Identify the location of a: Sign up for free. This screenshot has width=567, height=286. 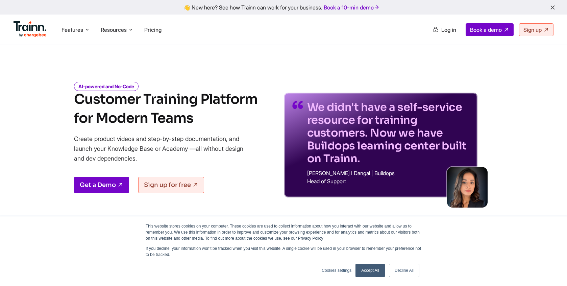
(171, 185).